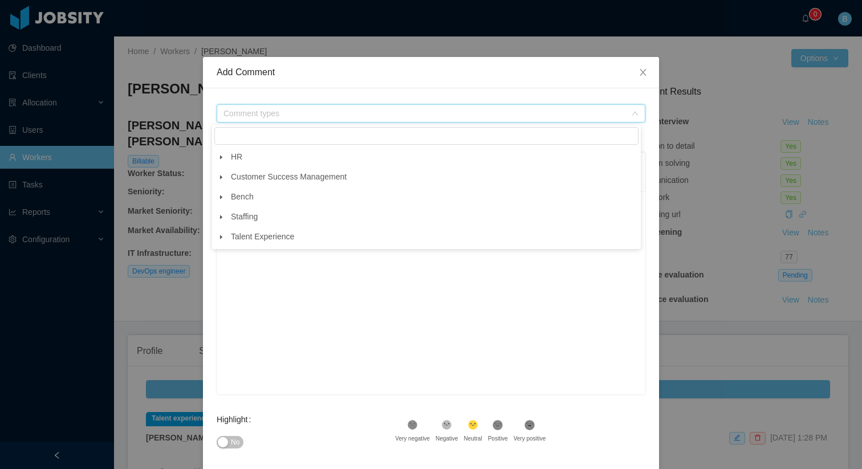 This screenshot has width=862, height=469. Describe the element at coordinates (635, 114) in the screenshot. I see `i: icon: down` at that location.